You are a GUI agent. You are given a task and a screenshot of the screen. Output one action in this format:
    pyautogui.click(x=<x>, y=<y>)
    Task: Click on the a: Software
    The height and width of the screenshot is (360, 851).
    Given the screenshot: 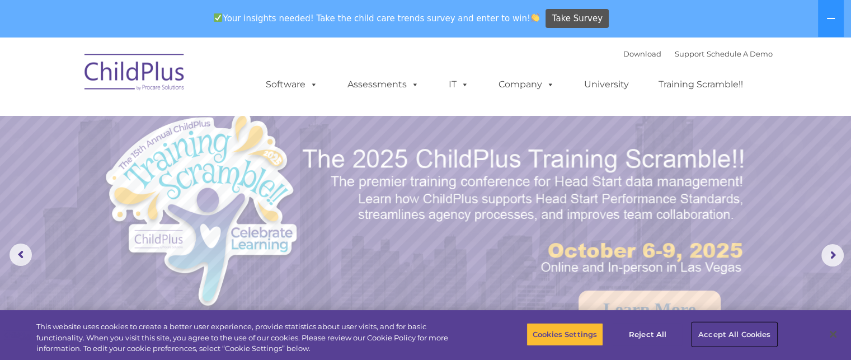 What is the action you would take?
    pyautogui.click(x=291, y=84)
    